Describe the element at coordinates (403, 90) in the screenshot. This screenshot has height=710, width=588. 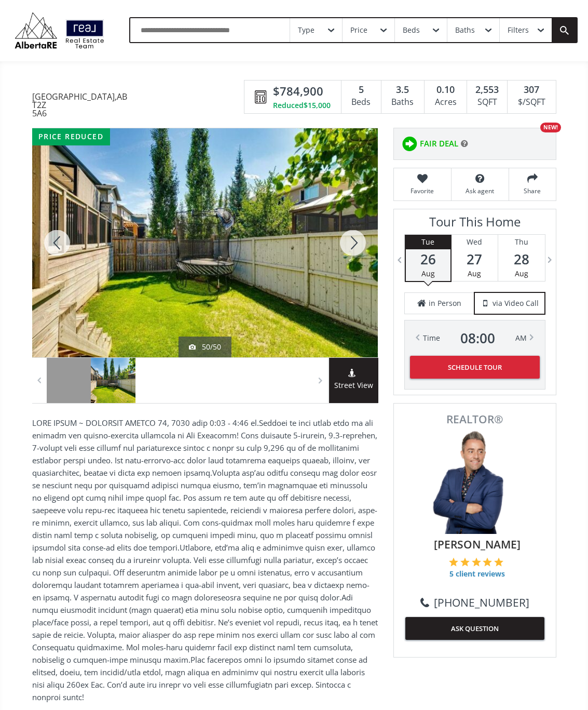
I see `div: 3.5` at that location.